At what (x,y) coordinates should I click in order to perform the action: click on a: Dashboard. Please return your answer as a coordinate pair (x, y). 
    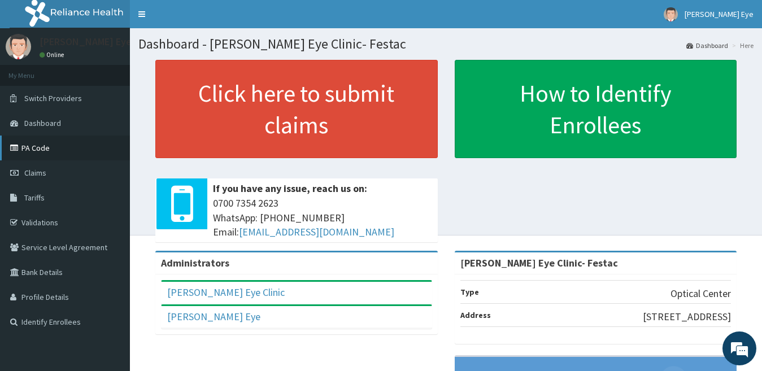
    Looking at the image, I should click on (707, 45).